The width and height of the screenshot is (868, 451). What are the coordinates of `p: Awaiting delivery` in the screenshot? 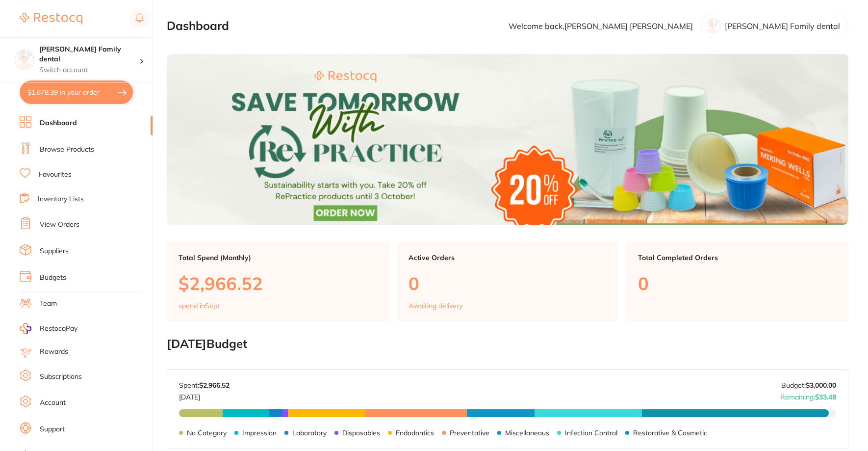 It's located at (436, 306).